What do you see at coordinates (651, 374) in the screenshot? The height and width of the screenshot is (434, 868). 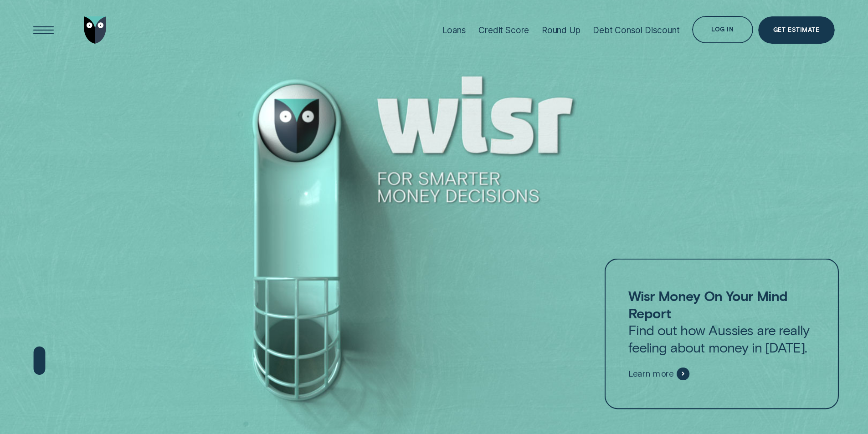 I see `span: Learn more` at bounding box center [651, 374].